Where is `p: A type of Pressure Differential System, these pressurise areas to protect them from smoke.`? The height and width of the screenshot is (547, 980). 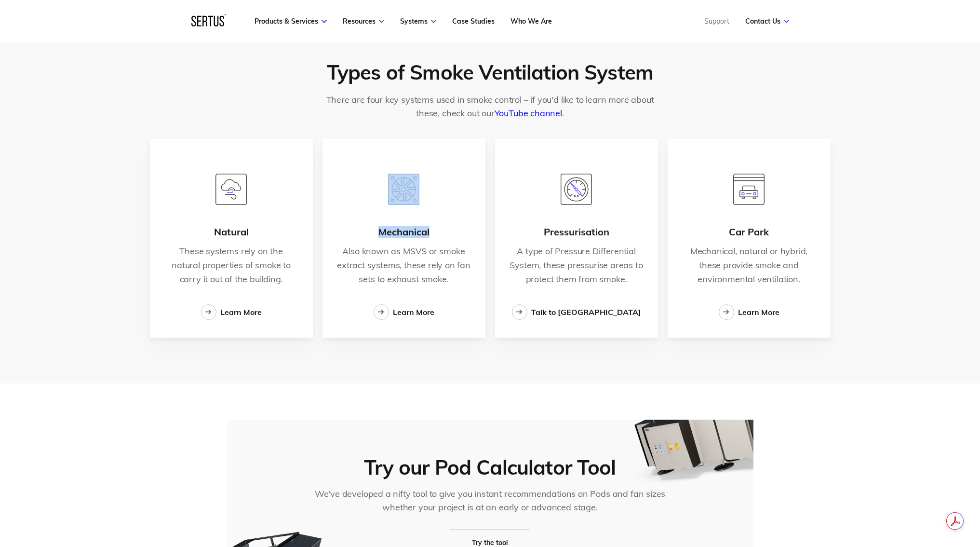
p: A type of Pressure Differential System, these pressurise areas to protect them from smoke. is located at coordinates (577, 265).